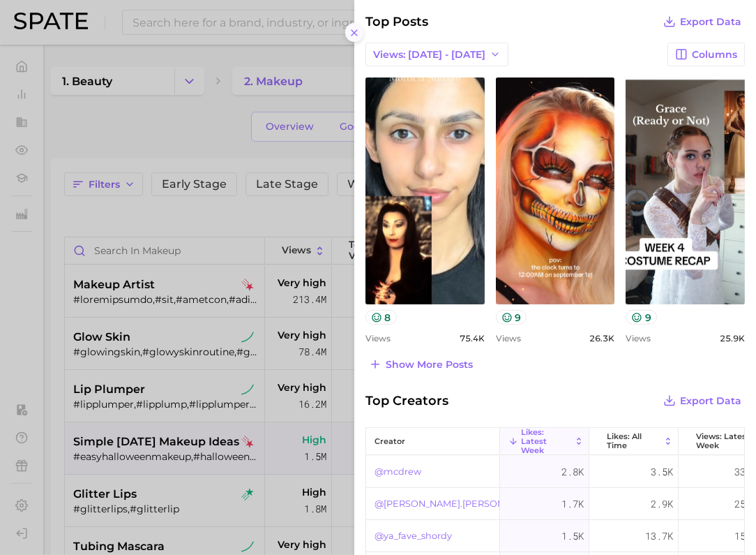 The image size is (756, 555). Describe the element at coordinates (573, 503) in the screenshot. I see `span: 1.7k` at that location.